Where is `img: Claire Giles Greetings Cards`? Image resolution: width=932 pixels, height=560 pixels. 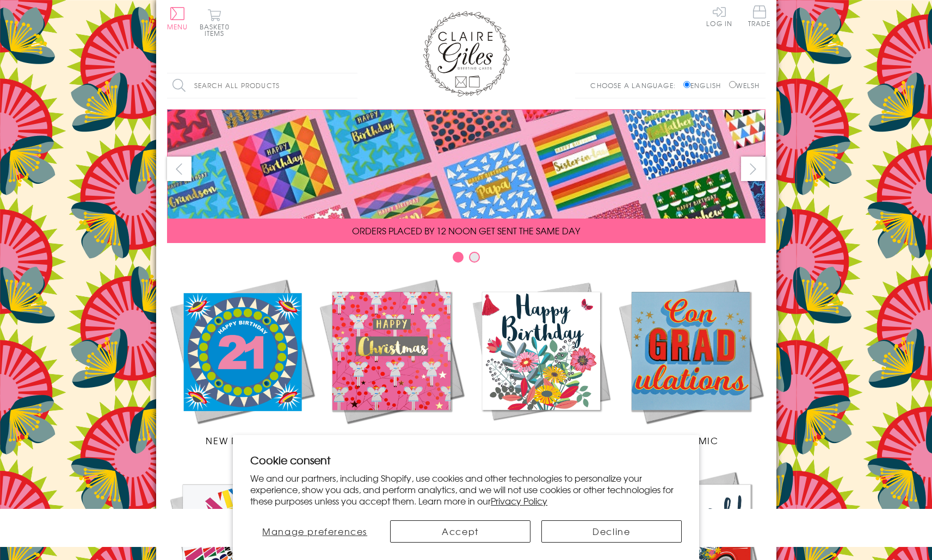
img: Claire Giles Greetings Cards is located at coordinates (466, 54).